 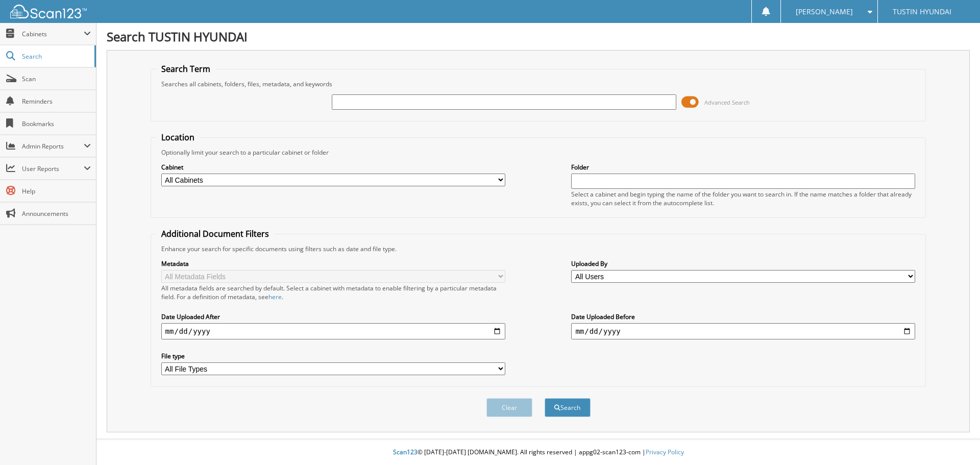 What do you see at coordinates (743, 316) in the screenshot?
I see `label: Date Uploaded Before` at bounding box center [743, 316].